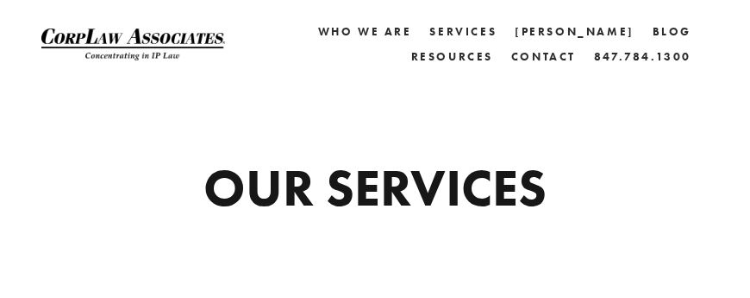 This screenshot has height=298, width=750. Describe the element at coordinates (452, 56) in the screenshot. I see `a: Resources` at that location.